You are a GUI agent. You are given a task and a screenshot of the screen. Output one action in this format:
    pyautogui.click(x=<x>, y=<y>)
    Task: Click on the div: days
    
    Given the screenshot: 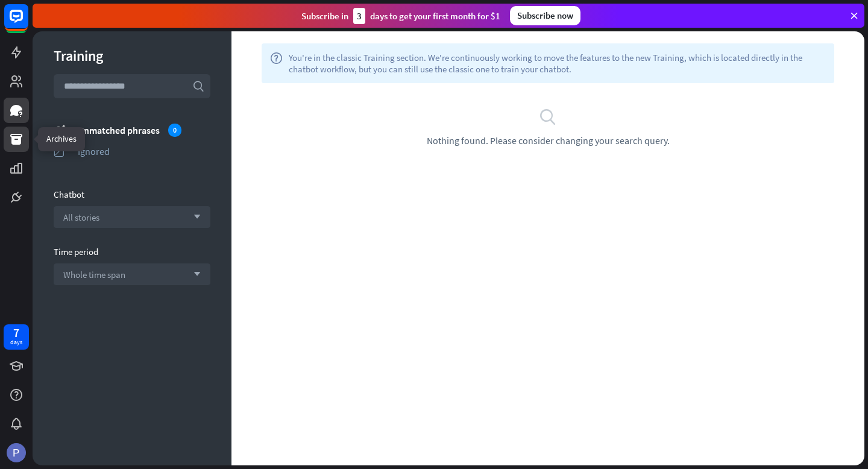 What is the action you would take?
    pyautogui.click(x=16, y=342)
    